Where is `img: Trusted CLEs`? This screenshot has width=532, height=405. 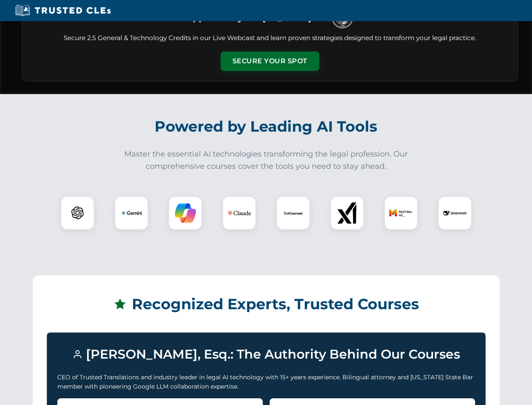 img: Trusted CLEs is located at coordinates (63, 11).